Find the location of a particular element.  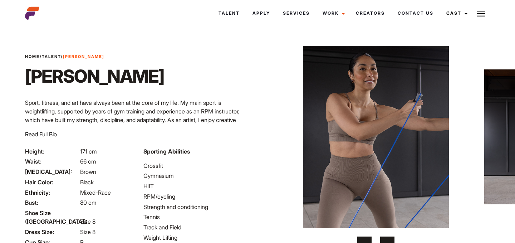

a: Creators is located at coordinates (370, 13).